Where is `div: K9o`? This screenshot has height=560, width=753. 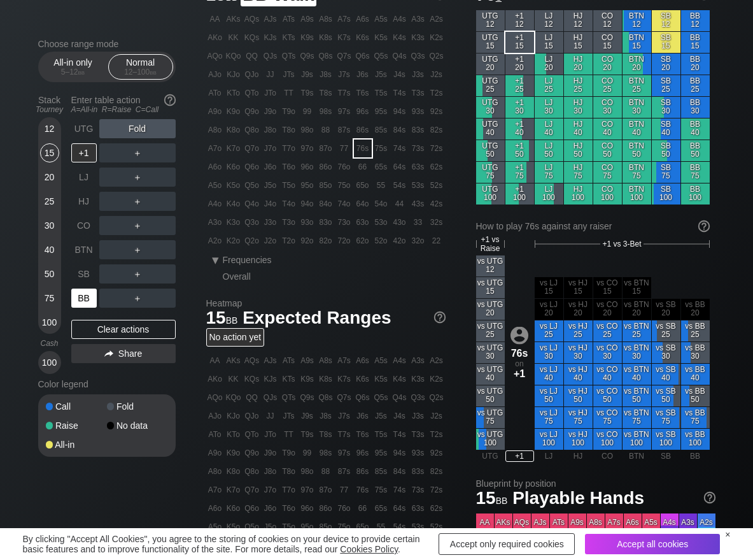 div: K9o is located at coordinates (233, 111).